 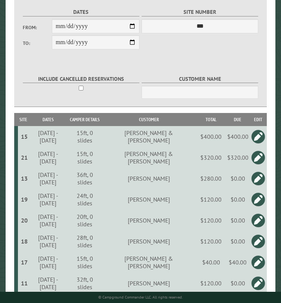 I want to click on label: From:, so click(x=37, y=27).